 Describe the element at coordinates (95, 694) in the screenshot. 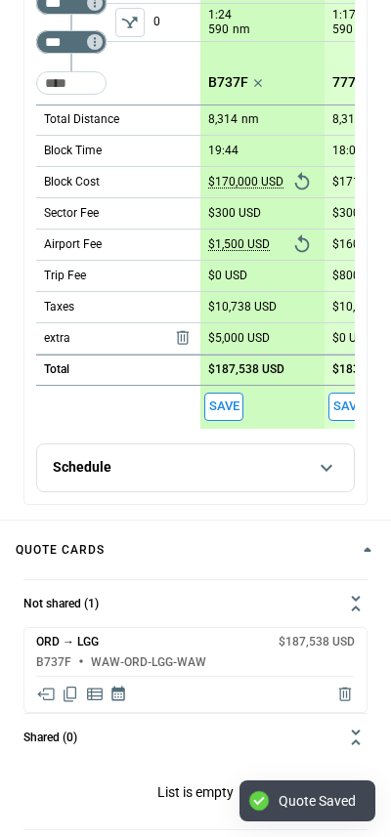

I see `span: Display detailed quote content` at that location.